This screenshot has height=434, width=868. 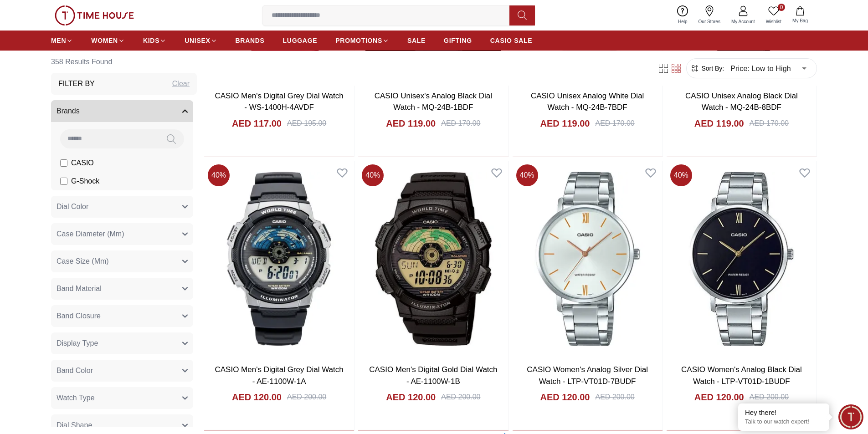 I want to click on span: My Bag, so click(x=800, y=21).